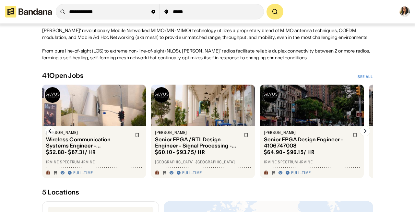 The height and width of the screenshot is (212, 415). Describe the element at coordinates (404, 12) in the screenshot. I see `img: Profile photo` at that location.